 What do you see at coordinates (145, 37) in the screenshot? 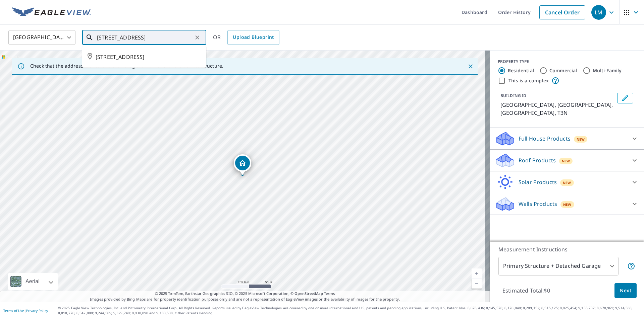
I see `input: Search by address or latitude-longitude` at bounding box center [145, 37].